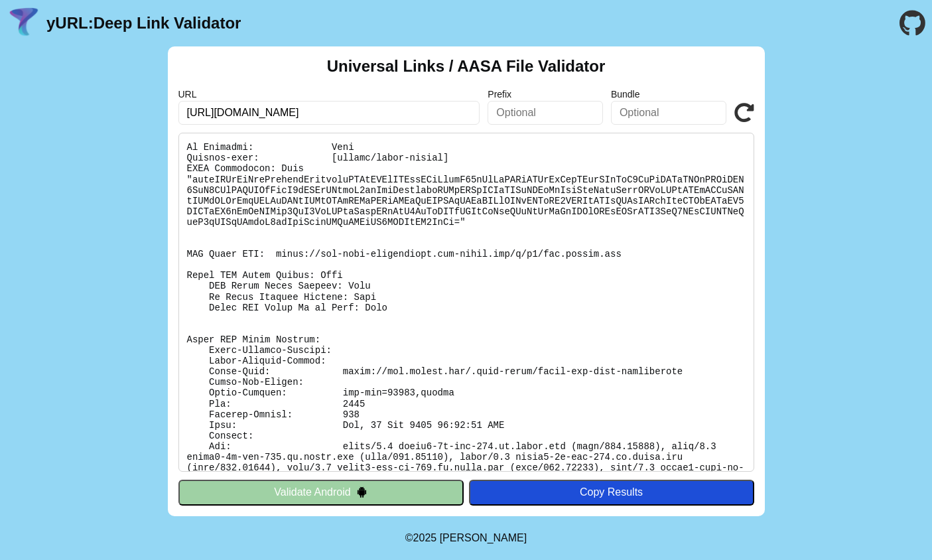 The image size is (932, 560). What do you see at coordinates (669, 94) in the screenshot?
I see `label: Bundle` at bounding box center [669, 94].